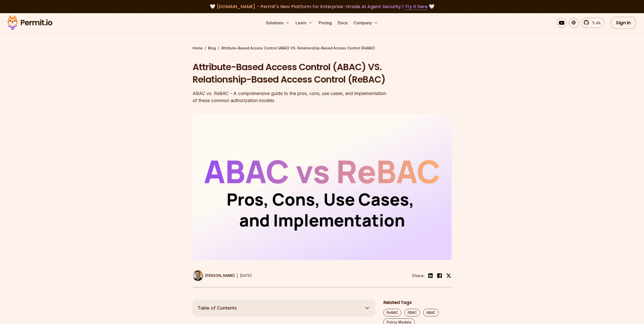 The width and height of the screenshot is (644, 324). Describe the element at coordinates (325, 23) in the screenshot. I see `a: Pricing` at that location.